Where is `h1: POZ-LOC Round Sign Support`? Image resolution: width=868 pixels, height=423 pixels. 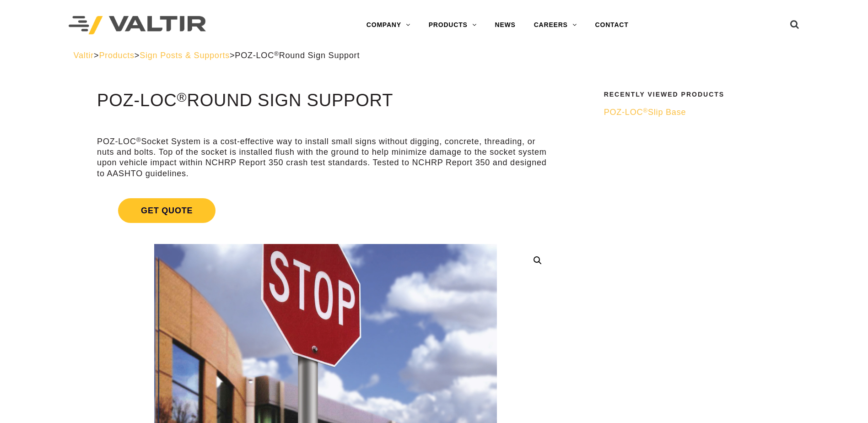 h1: POZ-LOC Round Sign Support is located at coordinates (326, 101).